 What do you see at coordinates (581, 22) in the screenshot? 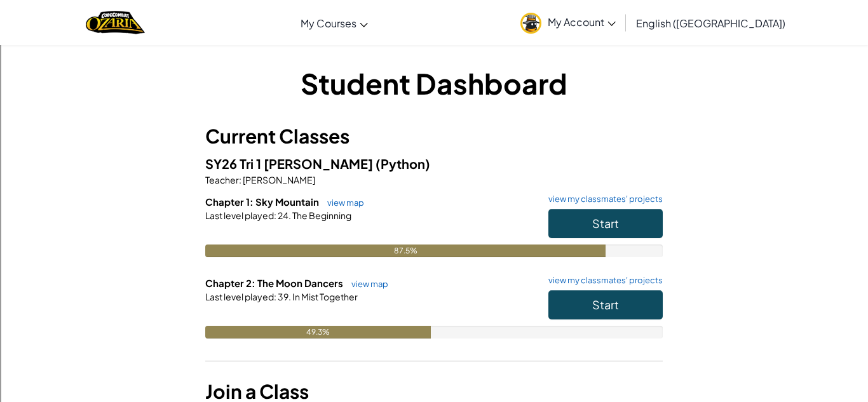
I see `span: My Account` at bounding box center [581, 22].